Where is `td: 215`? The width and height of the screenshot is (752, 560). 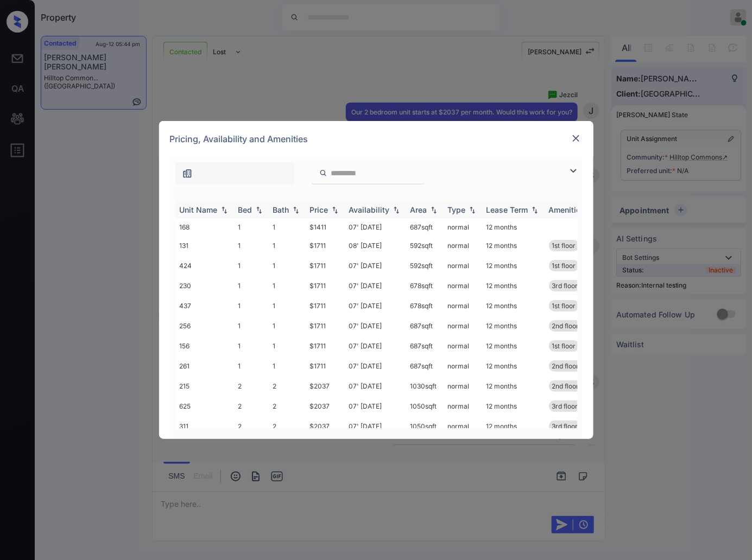
td: 215 is located at coordinates (205, 386).